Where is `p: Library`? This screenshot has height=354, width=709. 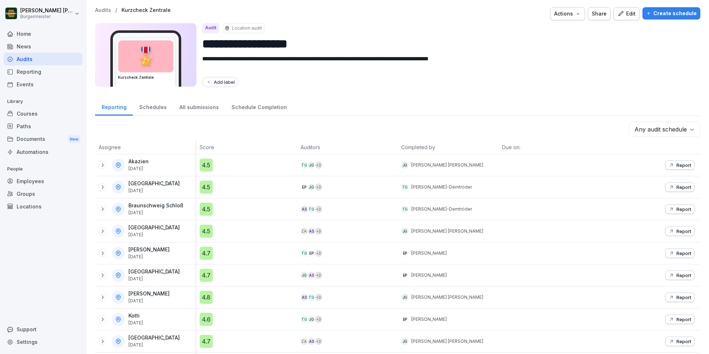
p: Library is located at coordinates (43, 102).